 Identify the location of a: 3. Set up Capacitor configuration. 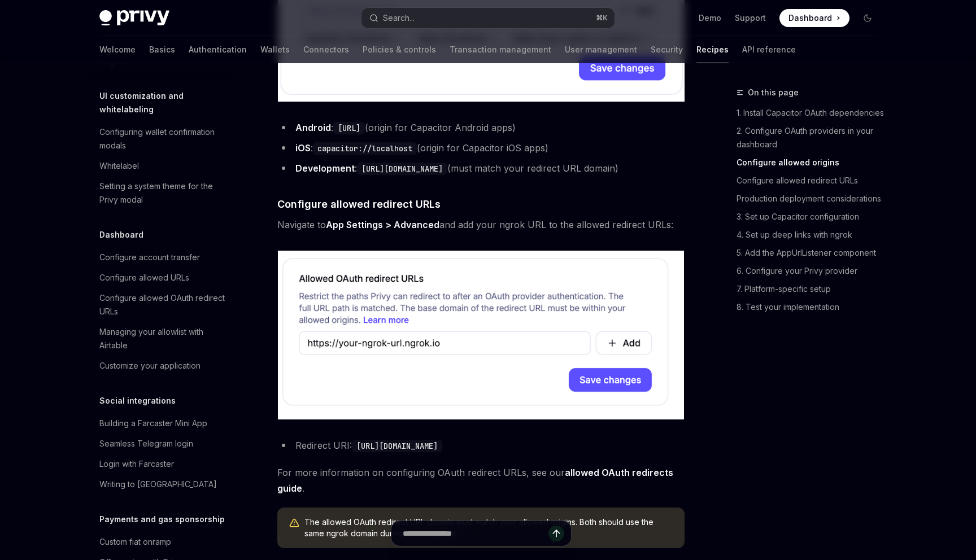
(811, 217).